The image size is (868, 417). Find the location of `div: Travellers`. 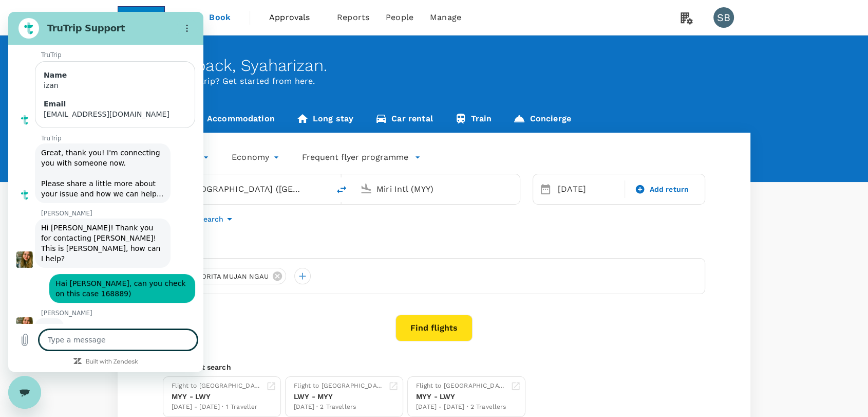

div: Travellers is located at coordinates (434, 244).